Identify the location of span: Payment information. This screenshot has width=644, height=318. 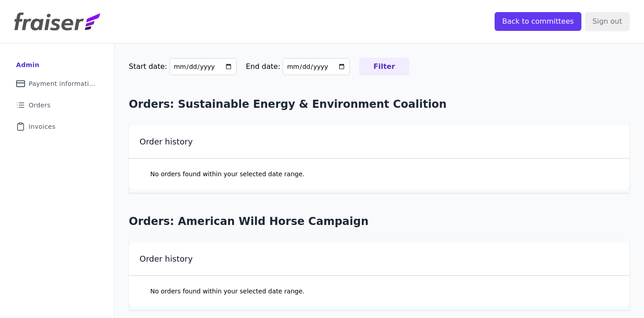
(62, 83).